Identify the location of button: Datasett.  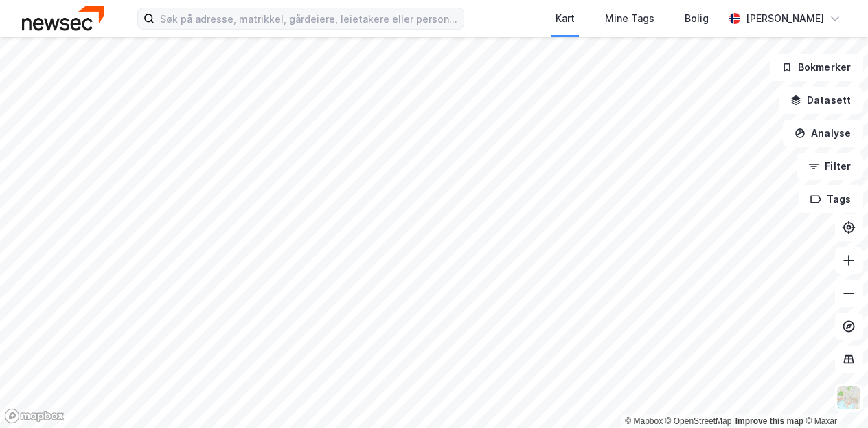
(820, 100).